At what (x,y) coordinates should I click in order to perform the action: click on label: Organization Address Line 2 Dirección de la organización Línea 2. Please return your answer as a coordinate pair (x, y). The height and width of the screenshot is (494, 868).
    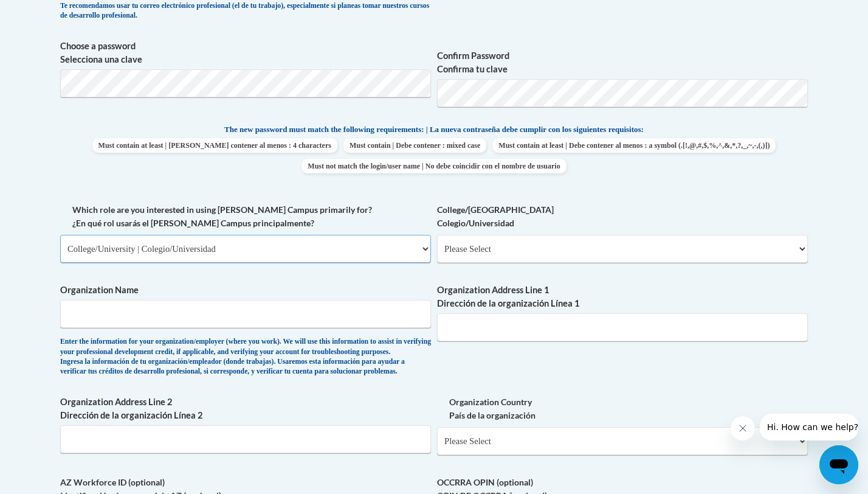
    Looking at the image, I should click on (246, 409).